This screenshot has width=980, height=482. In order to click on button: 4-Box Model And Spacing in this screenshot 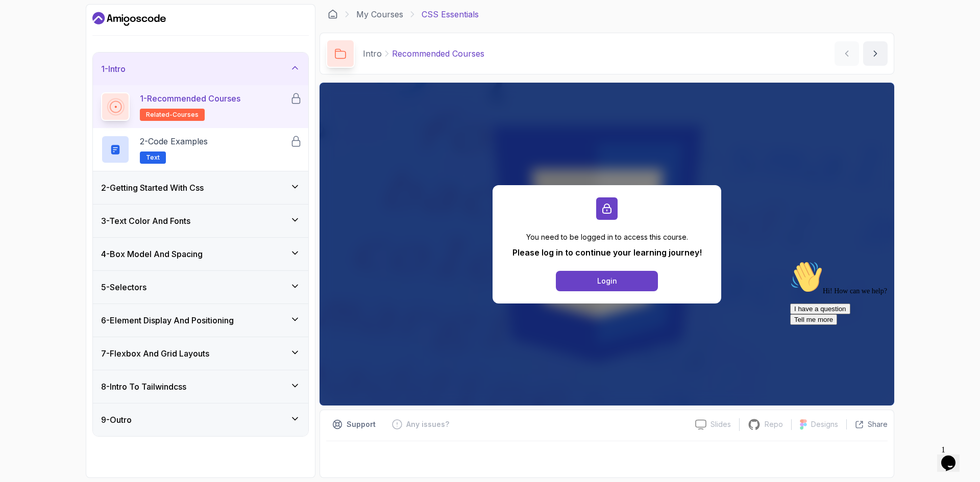, I will do `click(200, 254)`.